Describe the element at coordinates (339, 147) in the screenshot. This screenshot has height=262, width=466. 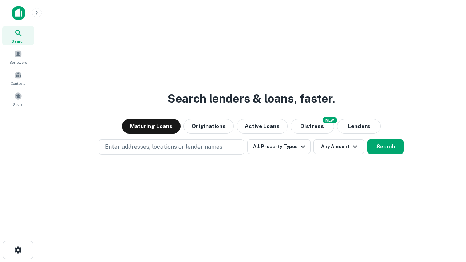
I see `button: Any Amount` at that location.